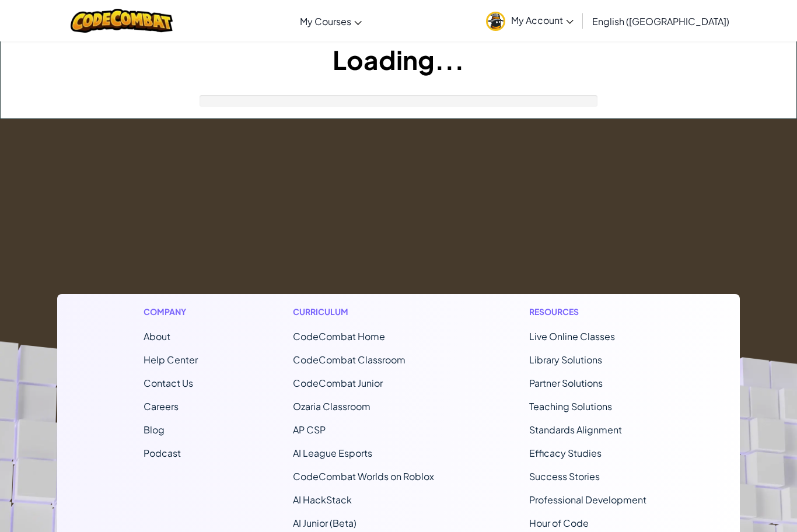 The height and width of the screenshot is (532, 797). What do you see at coordinates (337, 382) in the screenshot?
I see `a: CodeCombat Junior` at bounding box center [337, 382].